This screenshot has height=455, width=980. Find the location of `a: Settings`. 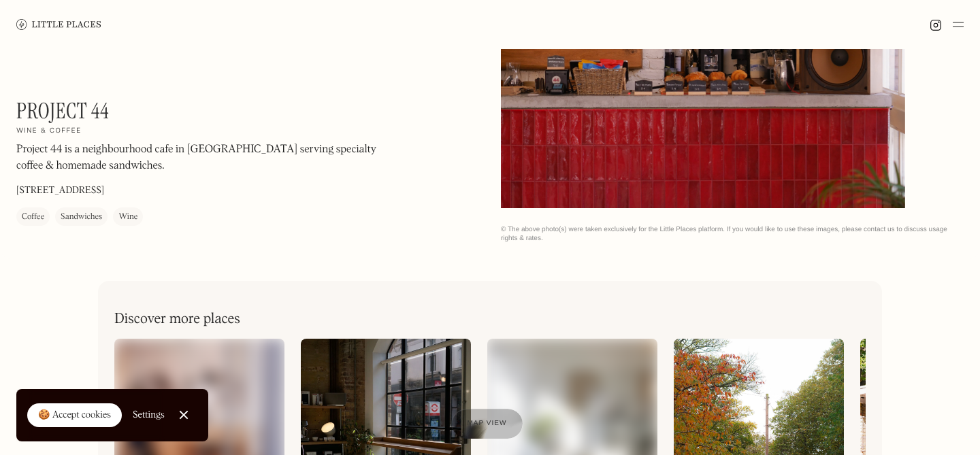

a: Settings is located at coordinates (149, 415).